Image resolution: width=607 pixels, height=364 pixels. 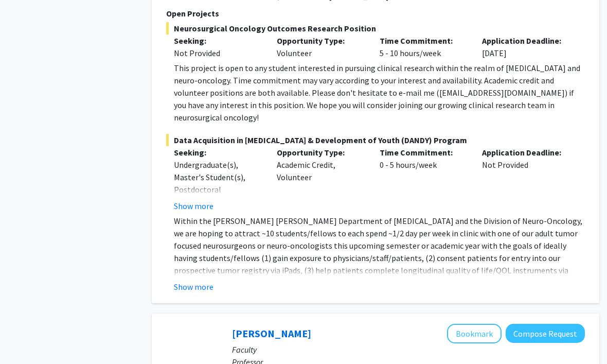 What do you see at coordinates (474, 333) in the screenshot?
I see `button: Add Arvind Pathak to Bookmarks` at bounding box center [474, 333].